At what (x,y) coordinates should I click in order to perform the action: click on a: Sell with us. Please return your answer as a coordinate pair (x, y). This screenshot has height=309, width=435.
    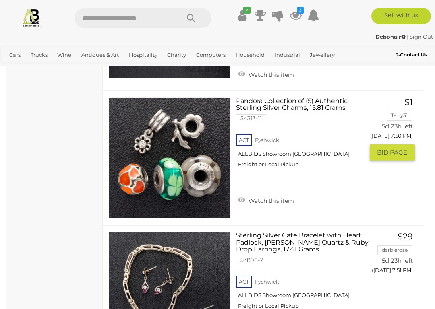
    Looking at the image, I should click on (401, 16).